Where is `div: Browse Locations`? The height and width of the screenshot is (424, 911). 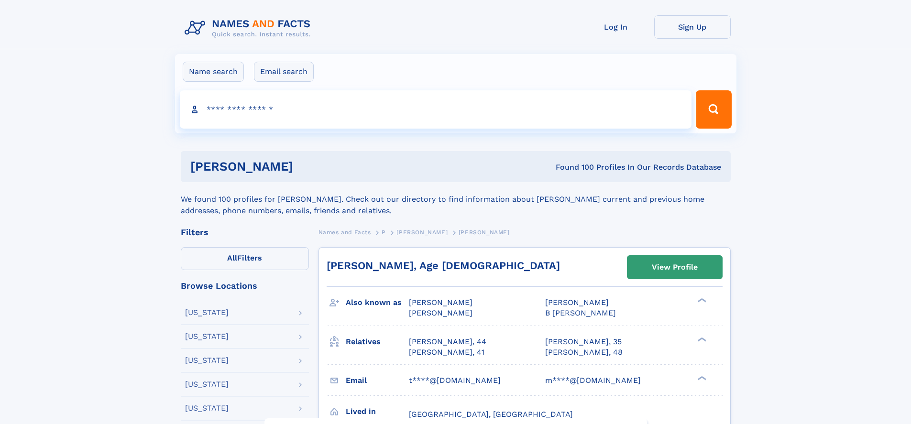 div: Browse Locations is located at coordinates (245, 286).